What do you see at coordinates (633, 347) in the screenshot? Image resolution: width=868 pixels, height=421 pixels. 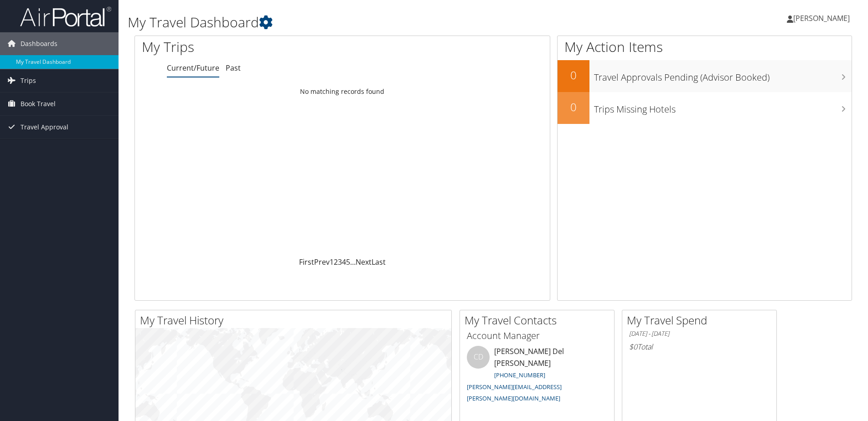 I see `span: $0` at bounding box center [633, 347].